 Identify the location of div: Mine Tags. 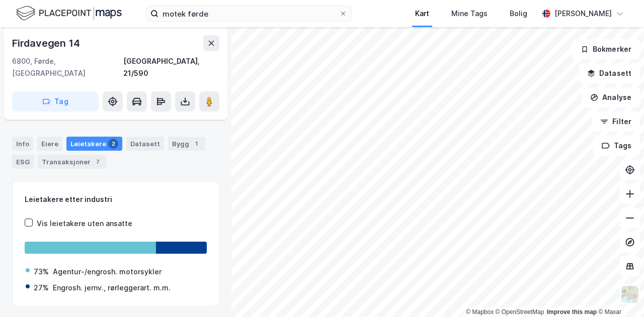
(469, 14).